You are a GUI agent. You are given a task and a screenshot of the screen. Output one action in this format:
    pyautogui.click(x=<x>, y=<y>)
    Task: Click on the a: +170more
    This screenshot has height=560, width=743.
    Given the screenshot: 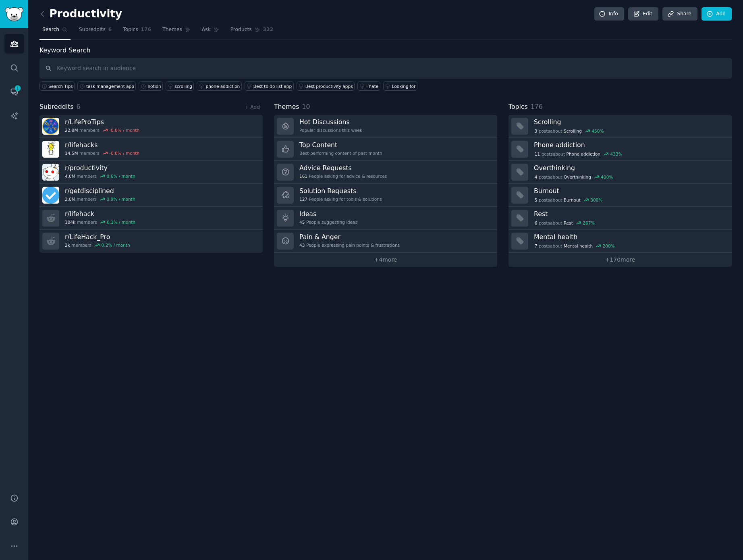 What is the action you would take?
    pyautogui.click(x=620, y=259)
    